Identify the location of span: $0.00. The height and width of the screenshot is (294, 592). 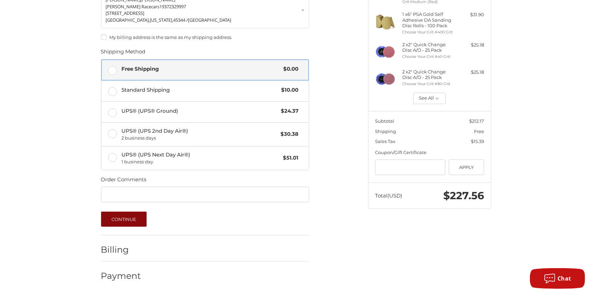
(290, 69).